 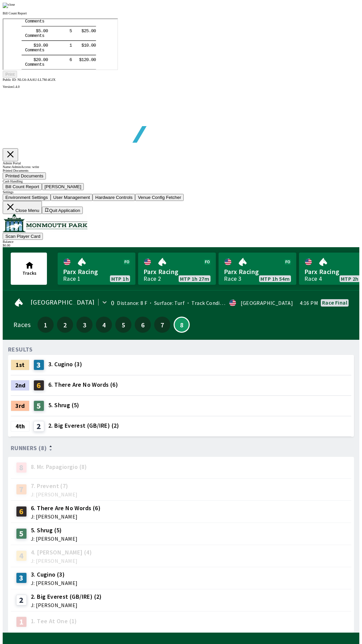 I want to click on div: 2, so click(x=39, y=426).